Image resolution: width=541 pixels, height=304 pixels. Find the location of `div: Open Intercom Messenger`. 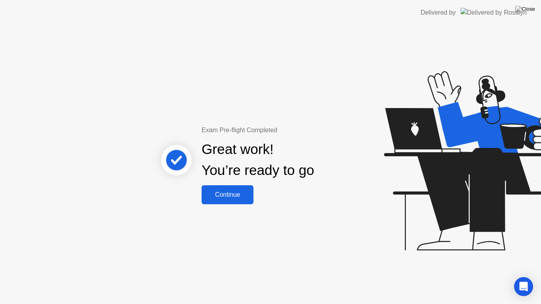

div: Open Intercom Messenger is located at coordinates (523, 287).